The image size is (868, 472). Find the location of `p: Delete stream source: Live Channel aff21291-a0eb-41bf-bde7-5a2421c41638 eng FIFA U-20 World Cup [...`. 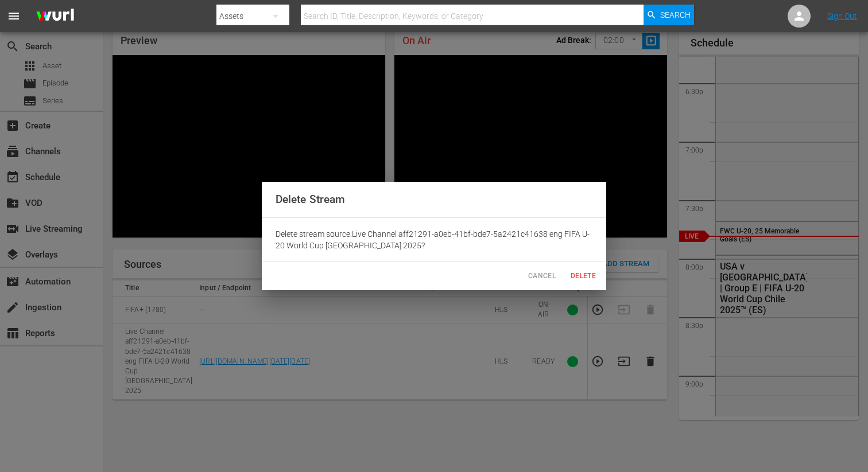

p: Delete stream source: Live Channel aff21291-a0eb-41bf-bde7-5a2421c41638 eng FIFA U-20 World Cup [... is located at coordinates (434, 240).